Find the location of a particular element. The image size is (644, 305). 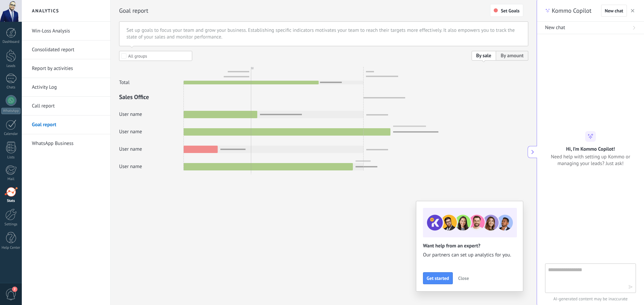

span: AI-generated content may be inaccurate is located at coordinates (590, 299).